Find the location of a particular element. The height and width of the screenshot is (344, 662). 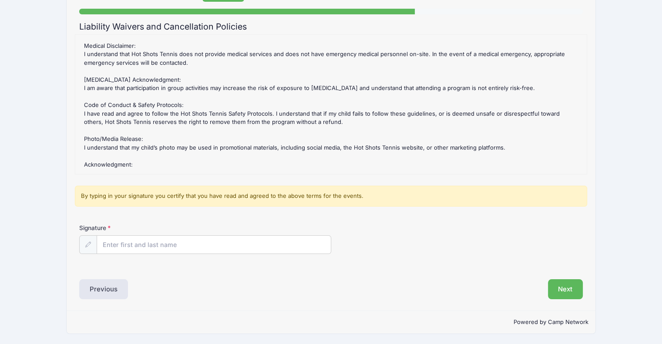

input: Enter first and last name is located at coordinates (214, 244).